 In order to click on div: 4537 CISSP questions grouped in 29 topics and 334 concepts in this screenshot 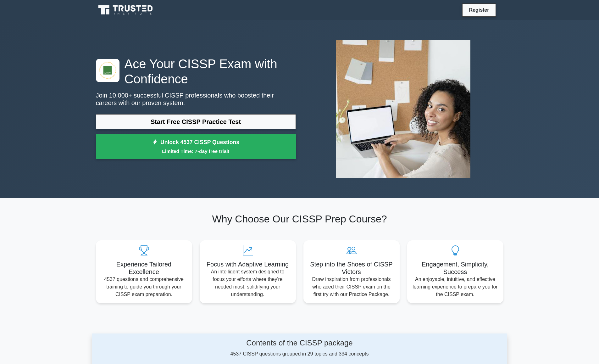, I will do `click(300, 348)`.